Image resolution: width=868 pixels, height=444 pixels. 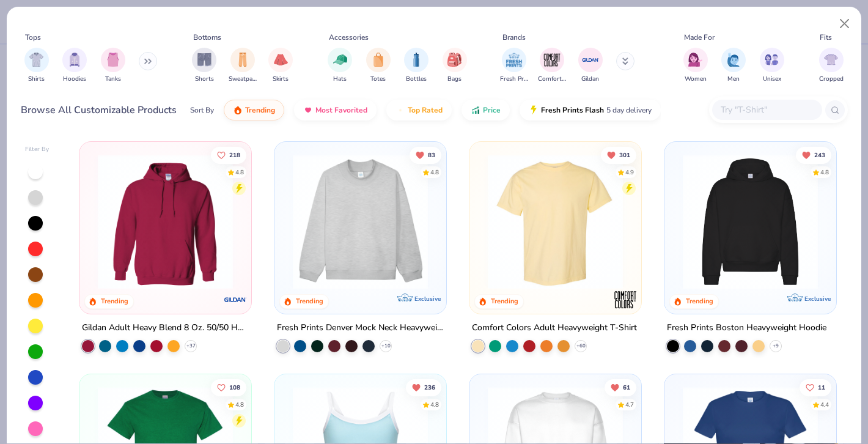 What do you see at coordinates (554, 328) in the screenshot?
I see `div: Comfort Colors Adult Heavyweight T-Shirt` at bounding box center [554, 328].